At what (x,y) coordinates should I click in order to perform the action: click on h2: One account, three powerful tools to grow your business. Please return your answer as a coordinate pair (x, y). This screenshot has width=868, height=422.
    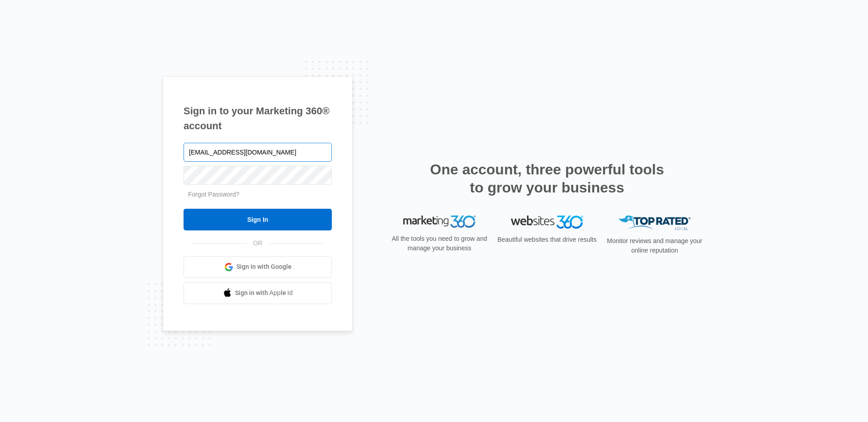
    Looking at the image, I should click on (547, 179).